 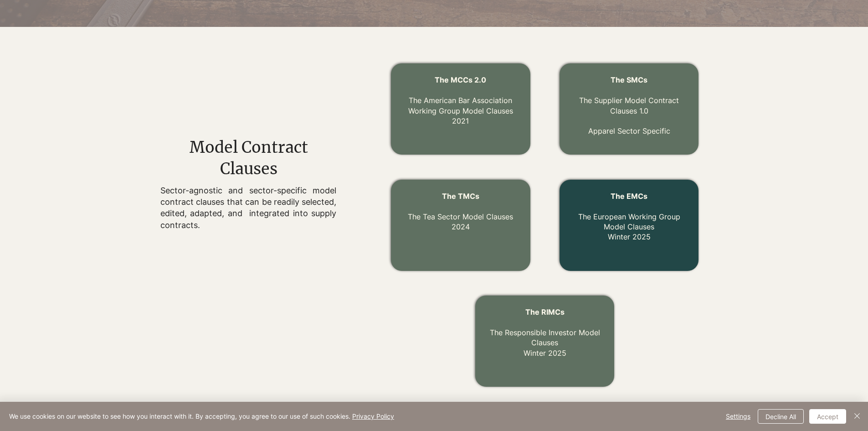 I want to click on span: The RIMCs, so click(x=545, y=312).